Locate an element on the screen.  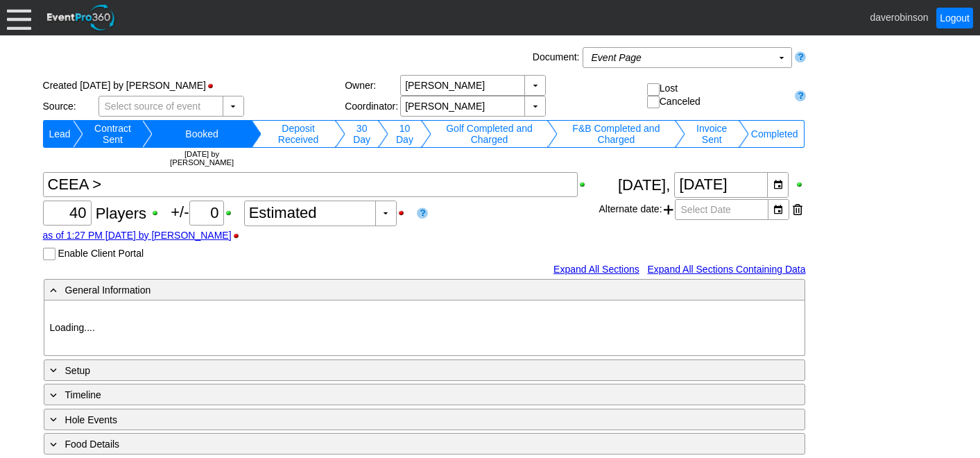
p: Loading.... is located at coordinates (425, 327).